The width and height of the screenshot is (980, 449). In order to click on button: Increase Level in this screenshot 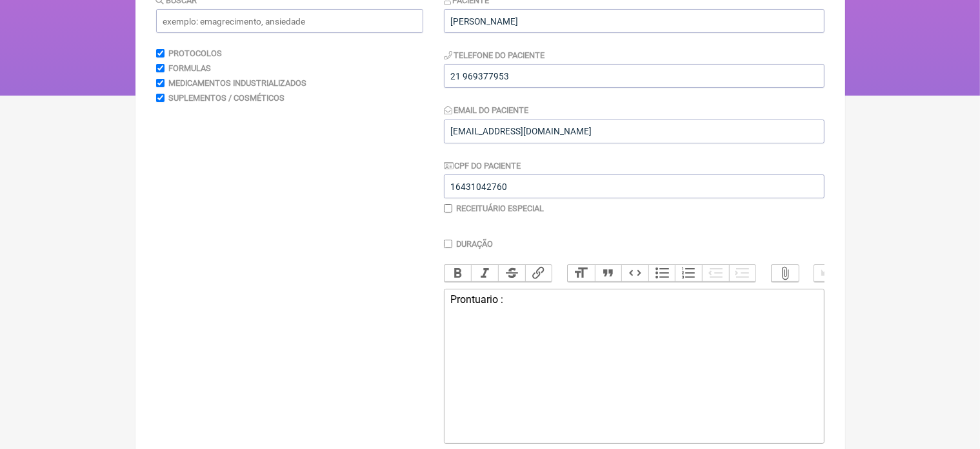, I will do `click(743, 273)`.